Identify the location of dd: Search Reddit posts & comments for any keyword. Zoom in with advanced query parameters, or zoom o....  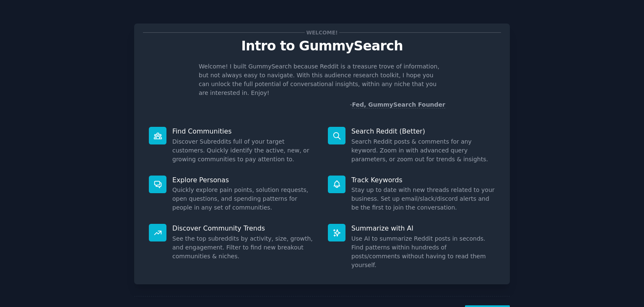
(423, 150).